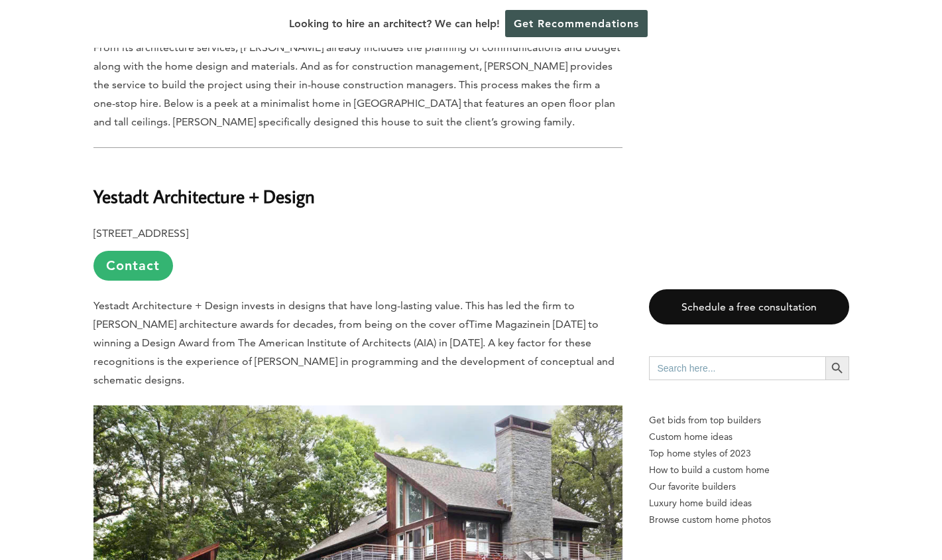 The height and width of the screenshot is (560, 942). What do you see at coordinates (837, 368) in the screenshot?
I see `svg: Search` at bounding box center [837, 368].